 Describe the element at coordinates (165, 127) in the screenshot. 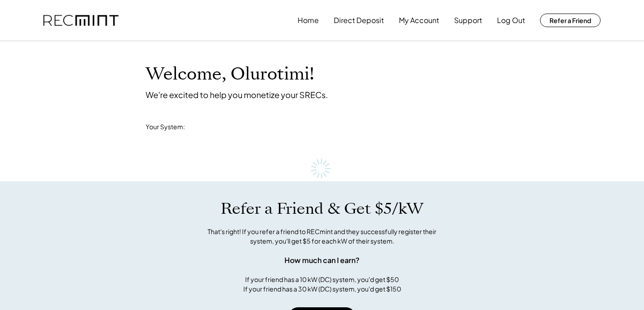

I see `div: Your System:` at that location.